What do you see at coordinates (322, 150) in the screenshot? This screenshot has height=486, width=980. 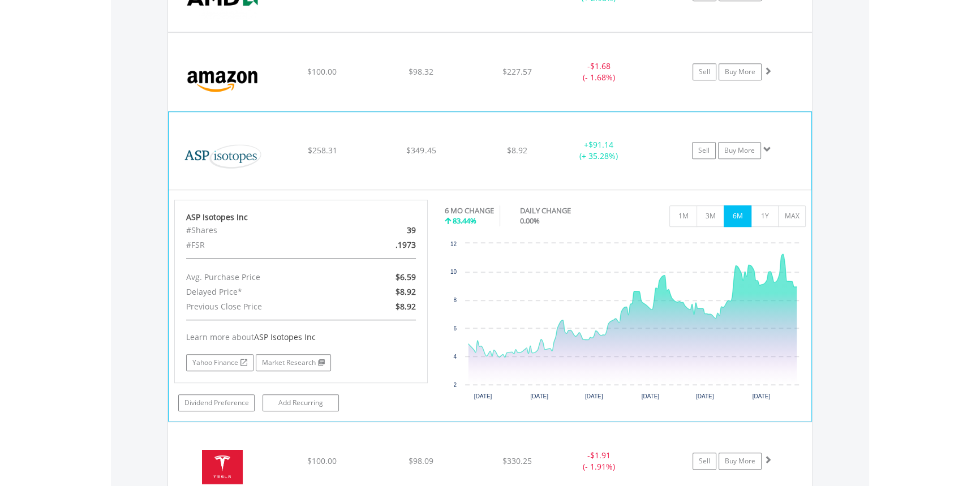 I see `span: $258.31` at bounding box center [322, 150].